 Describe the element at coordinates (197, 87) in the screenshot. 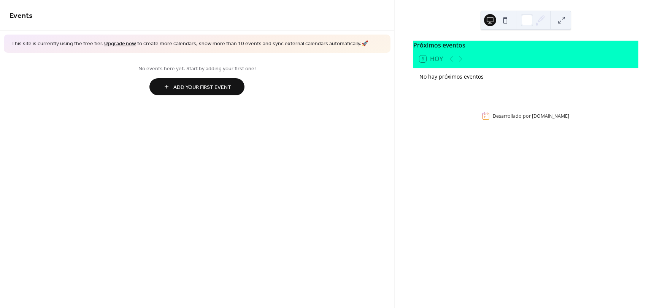

I see `button: Add Your First Event` at that location.